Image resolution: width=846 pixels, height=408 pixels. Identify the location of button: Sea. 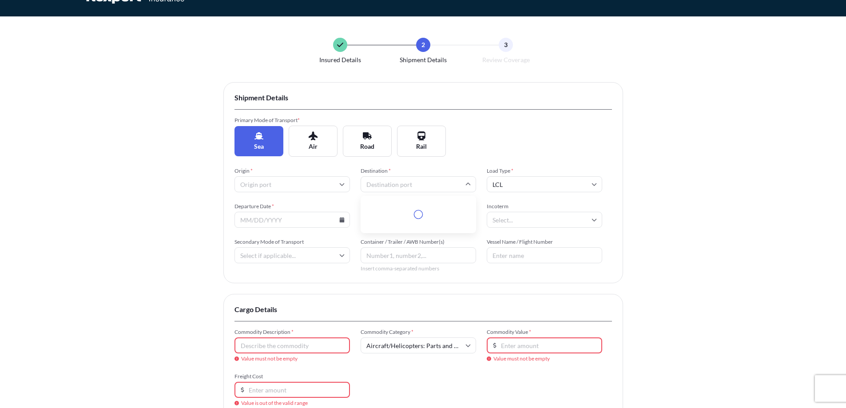
(259, 141).